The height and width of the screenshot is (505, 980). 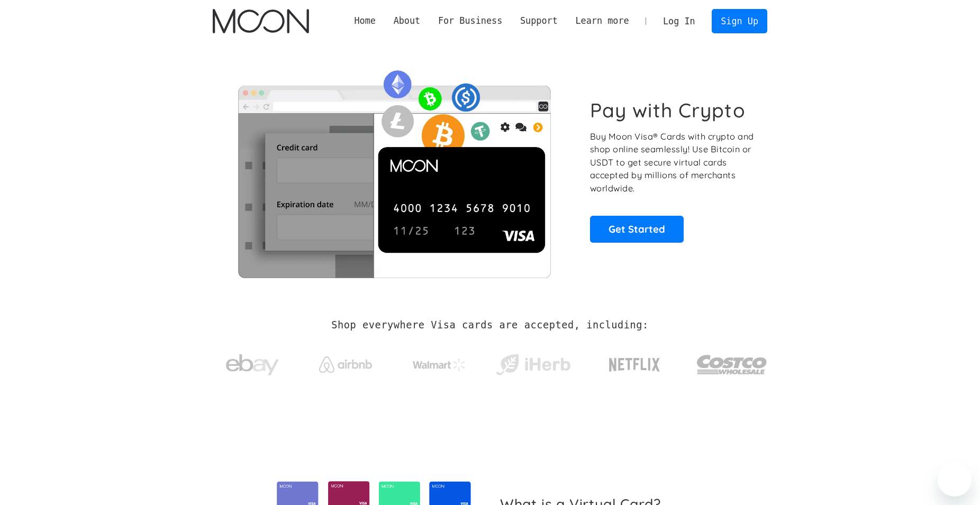 I want to click on a: iHerb, so click(x=533, y=362).